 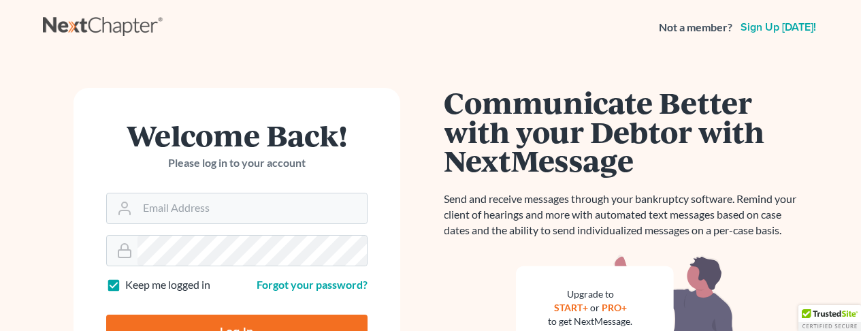 I want to click on h1: Welcome Back!, so click(x=237, y=135).